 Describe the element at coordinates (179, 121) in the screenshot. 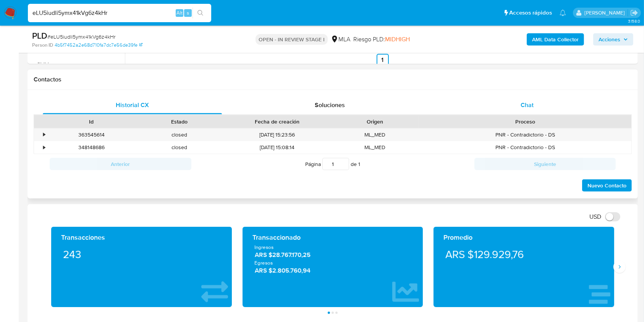

I see `div: Estado` at that location.